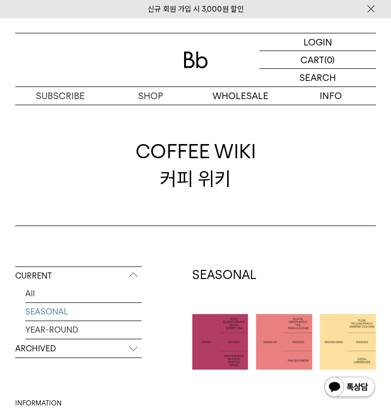  I want to click on p: SEARCH, so click(318, 77).